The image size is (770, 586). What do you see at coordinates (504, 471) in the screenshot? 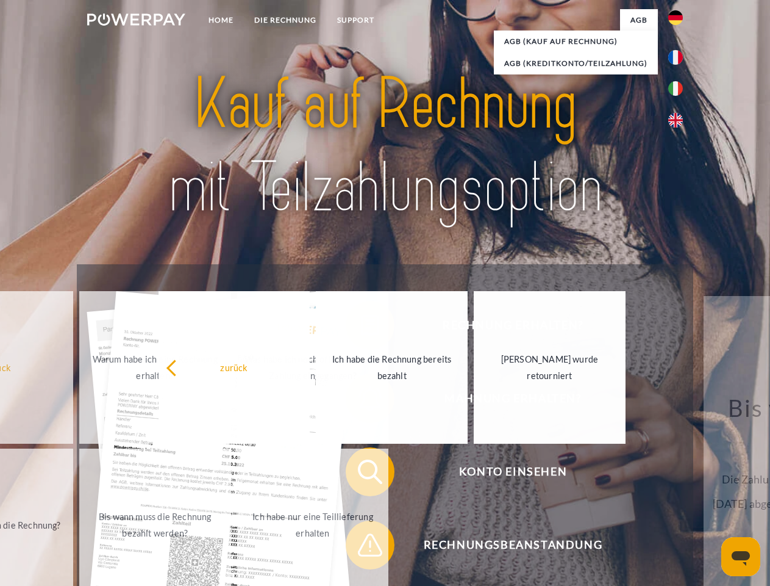
I see `button: Konto einsehen` at bounding box center [504, 471].